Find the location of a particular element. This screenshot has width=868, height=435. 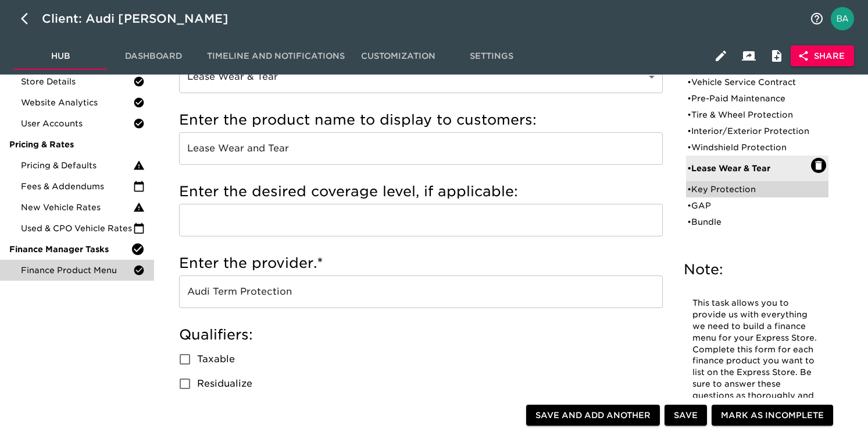

h5: Enter the provider. is located at coordinates (421, 263).